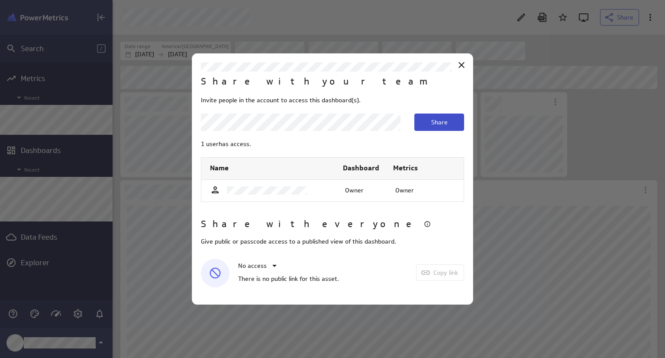 Image resolution: width=665 pixels, height=358 pixels. What do you see at coordinates (440, 272) in the screenshot?
I see `button: Copy link` at bounding box center [440, 272].